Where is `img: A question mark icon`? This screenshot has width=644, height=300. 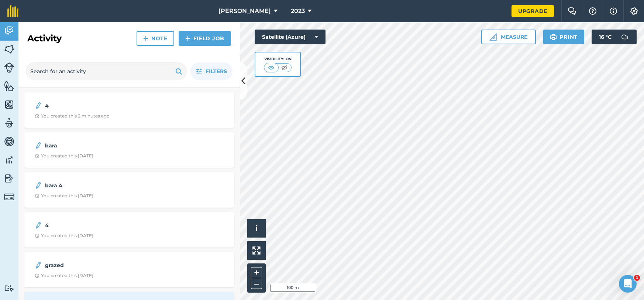
img: A question mark icon is located at coordinates (593, 11).